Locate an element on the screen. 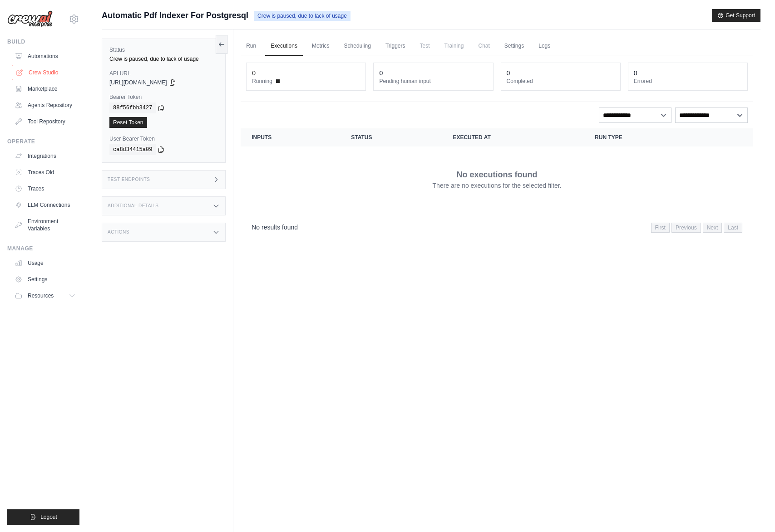 The height and width of the screenshot is (532, 775). span: Next is located at coordinates (712, 228).